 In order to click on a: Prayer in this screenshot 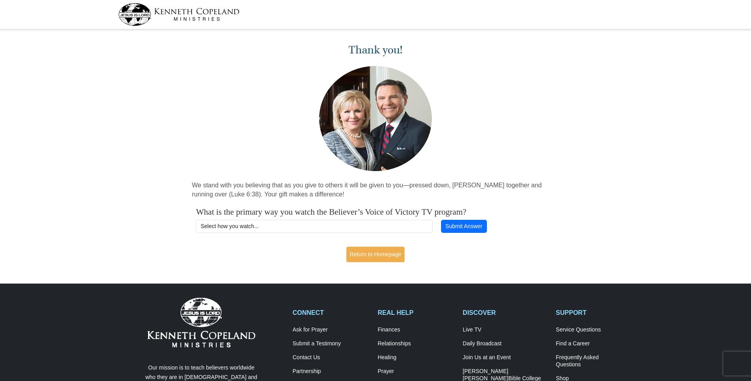, I will do `click(416, 371)`.